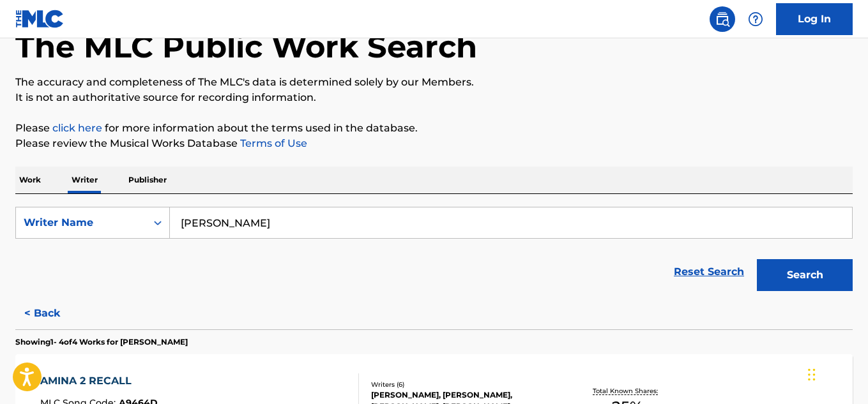 Image resolution: width=868 pixels, height=404 pixels. I want to click on p: Please review the Musical Works Database, so click(434, 144).